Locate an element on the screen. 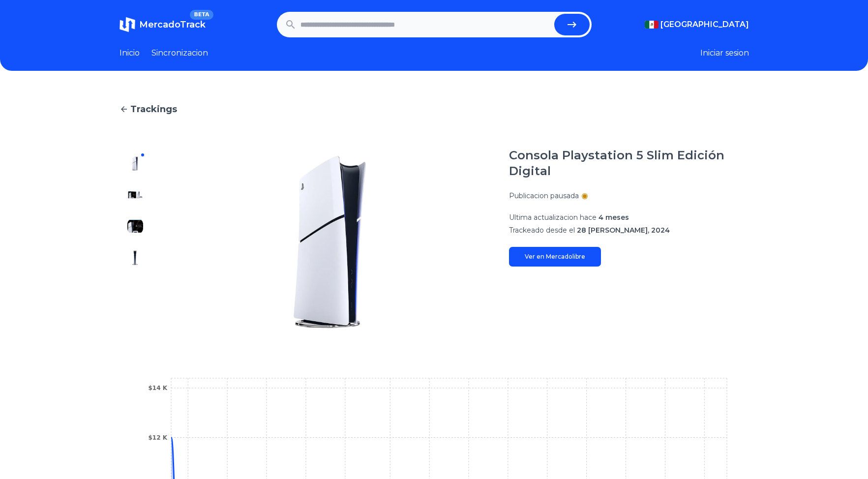  tspan: $14 K is located at coordinates (157, 388).